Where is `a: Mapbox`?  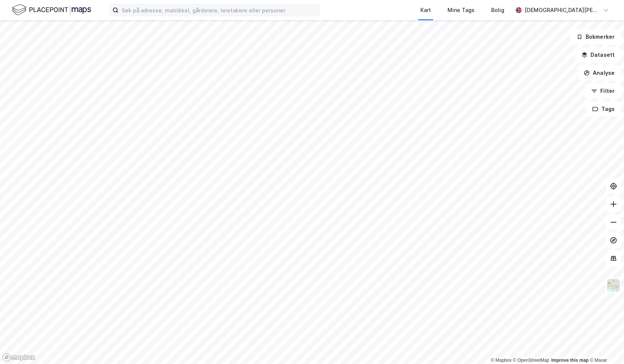 a: Mapbox is located at coordinates (501, 360).